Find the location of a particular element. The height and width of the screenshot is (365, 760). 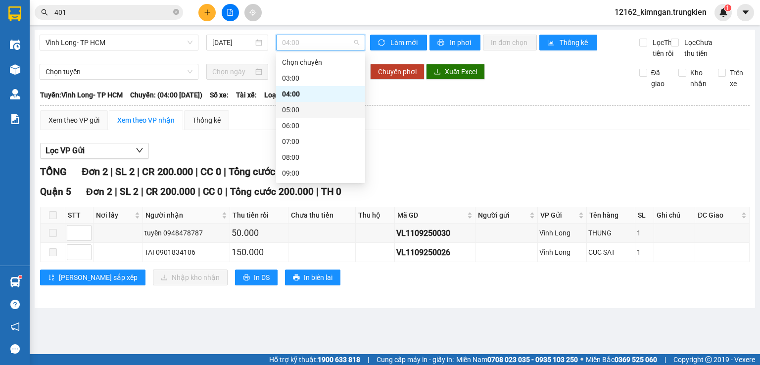

div: 05:00 is located at coordinates (321, 110).